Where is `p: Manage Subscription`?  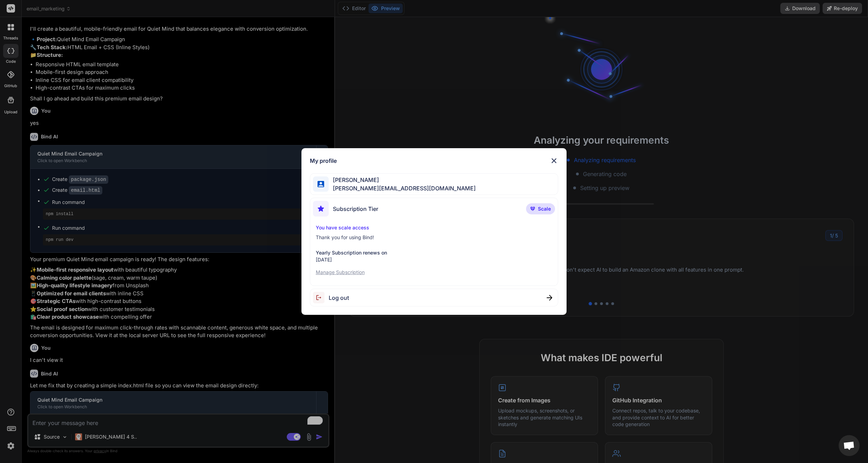 p: Manage Subscription is located at coordinates (434, 272).